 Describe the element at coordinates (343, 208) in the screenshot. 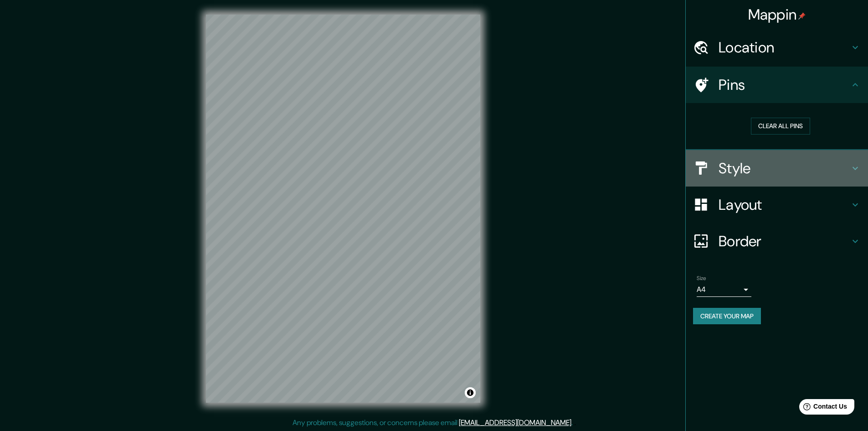

I see `canvas: Map` at that location.